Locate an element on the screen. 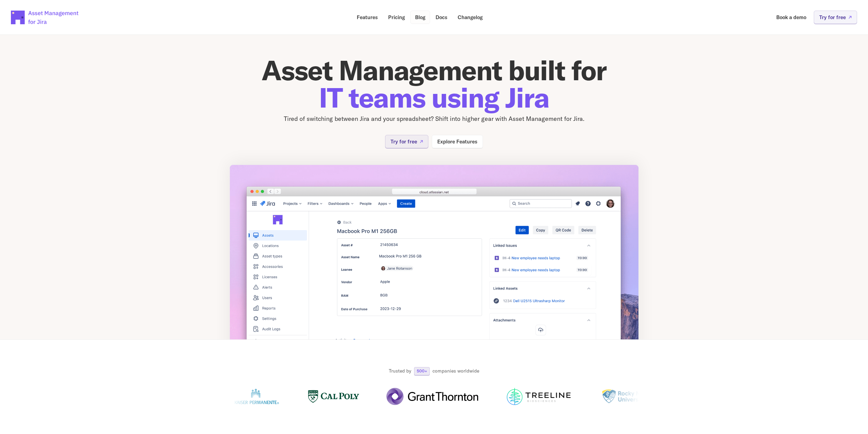 The width and height of the screenshot is (868, 434). a: Changelog is located at coordinates (470, 17).